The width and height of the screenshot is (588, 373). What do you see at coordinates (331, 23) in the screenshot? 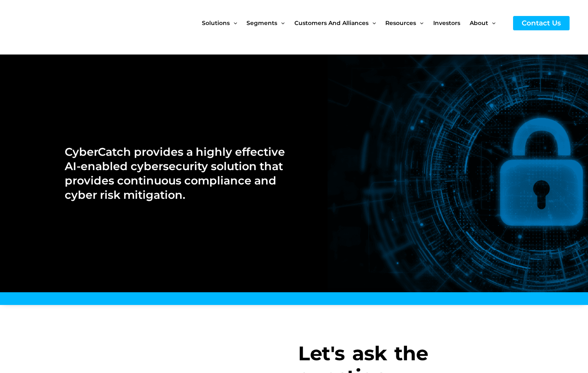
I see `span: Customers and Alliances` at bounding box center [331, 23].